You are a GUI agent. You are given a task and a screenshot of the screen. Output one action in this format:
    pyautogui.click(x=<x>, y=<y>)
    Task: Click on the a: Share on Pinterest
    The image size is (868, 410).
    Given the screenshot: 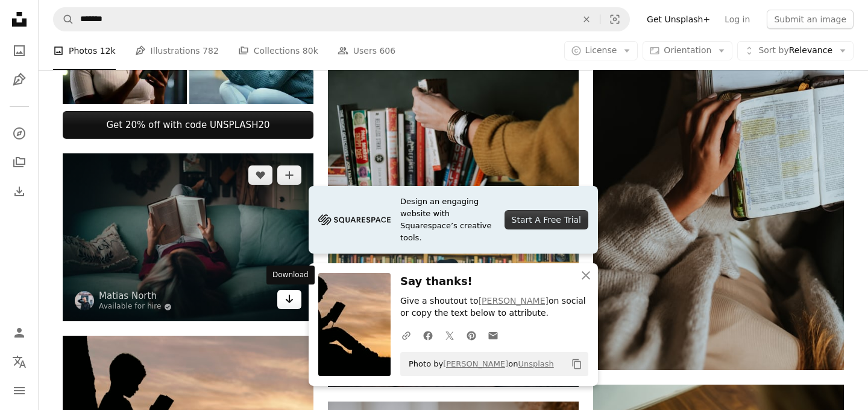 What is the action you would take?
    pyautogui.click(x=472, y=335)
    